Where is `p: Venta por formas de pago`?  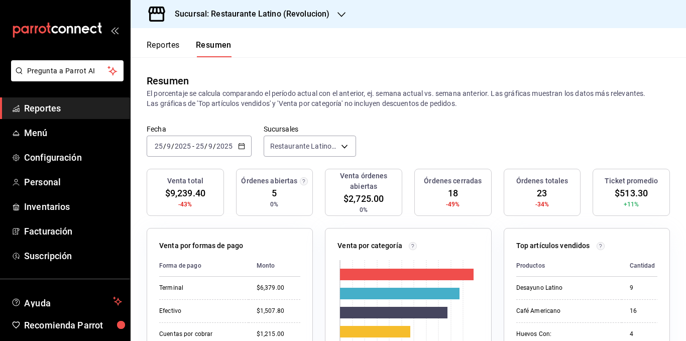
p: Venta por formas de pago is located at coordinates (201, 246).